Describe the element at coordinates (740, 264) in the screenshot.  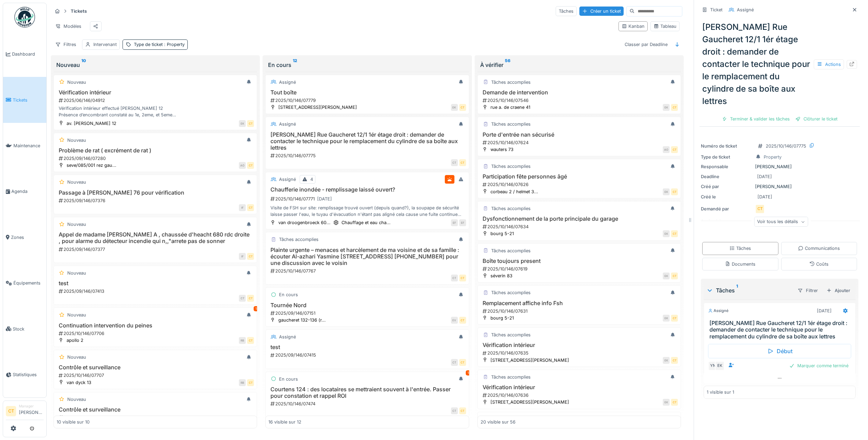
I see `div: Documents` at that location.